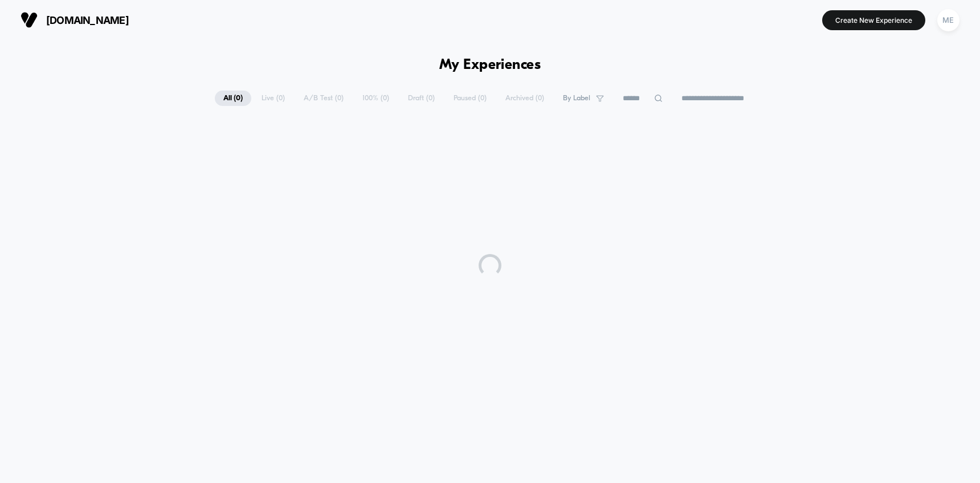 This screenshot has width=980, height=483. I want to click on button: Create New Experience, so click(873, 20).